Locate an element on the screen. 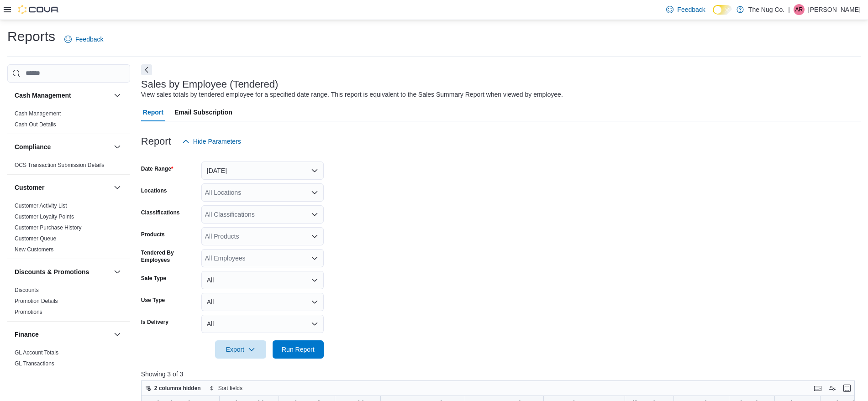  span: Promotions is located at coordinates (29, 312).